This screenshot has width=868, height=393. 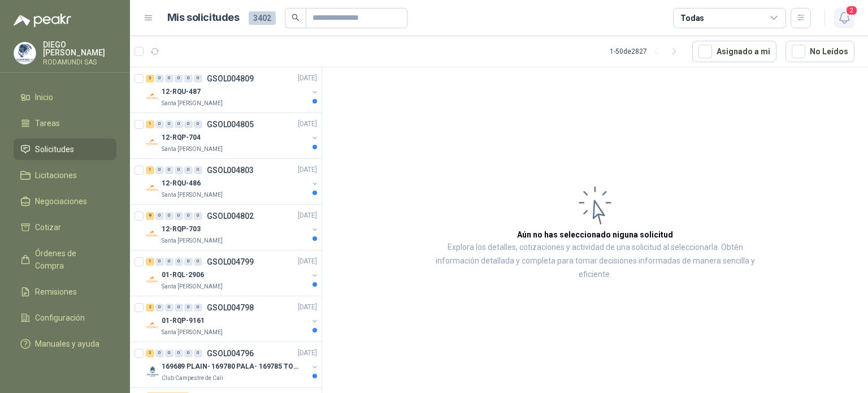 What do you see at coordinates (47, 123) in the screenshot?
I see `span: Tareas` at bounding box center [47, 123].